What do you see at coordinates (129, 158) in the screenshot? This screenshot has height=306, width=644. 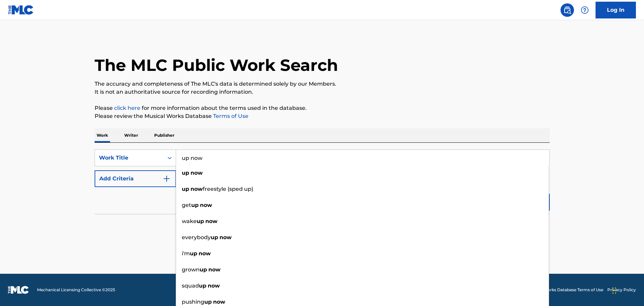 I see `div: Work Title` at bounding box center [129, 158].